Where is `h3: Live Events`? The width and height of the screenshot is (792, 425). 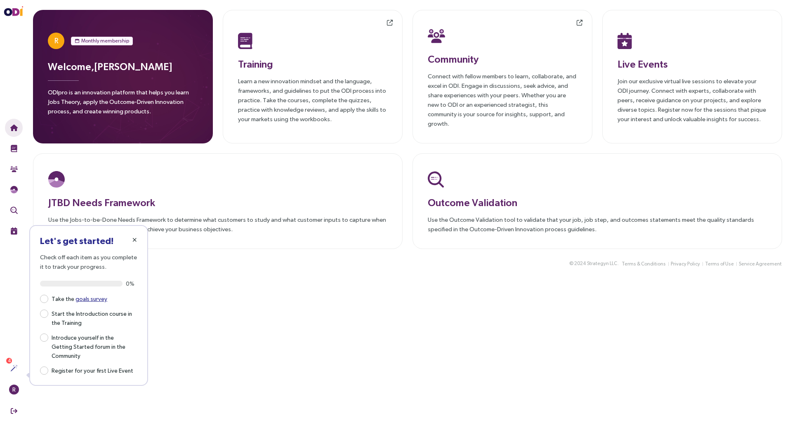 h3: Live Events is located at coordinates (692, 64).